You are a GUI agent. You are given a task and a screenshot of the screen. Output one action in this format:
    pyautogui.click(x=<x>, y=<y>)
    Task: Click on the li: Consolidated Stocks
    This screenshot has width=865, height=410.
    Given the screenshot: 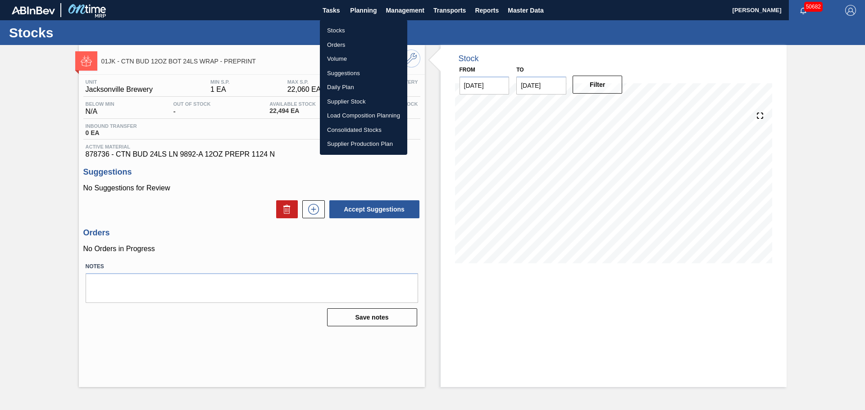 What is the action you would take?
    pyautogui.click(x=363, y=130)
    